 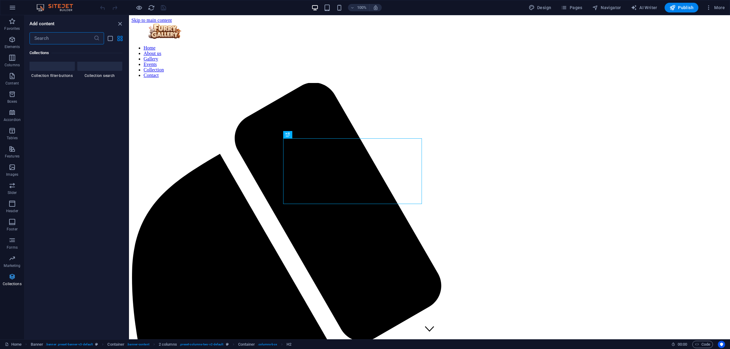 I want to click on span: . banner .preset-banner-v3-default, so click(x=69, y=345).